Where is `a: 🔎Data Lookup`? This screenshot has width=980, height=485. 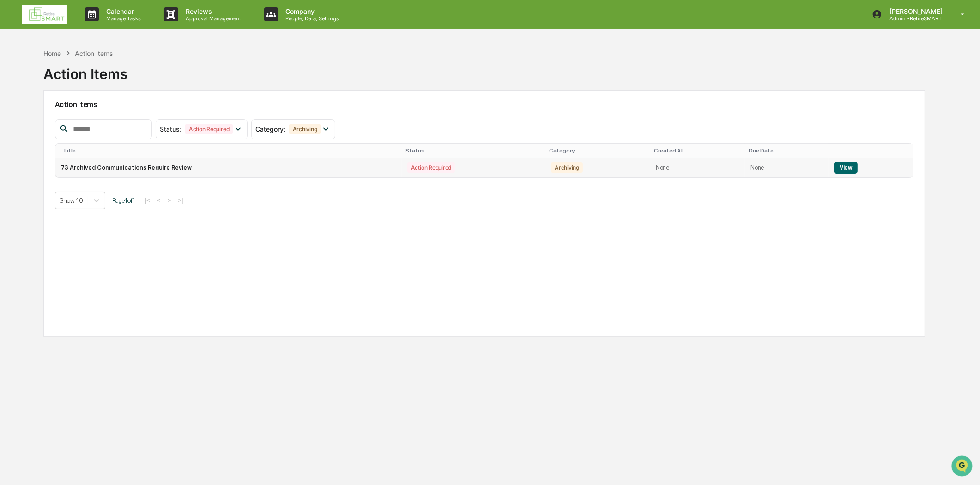
a: 🔎Data Lookup is located at coordinates (34, 138).